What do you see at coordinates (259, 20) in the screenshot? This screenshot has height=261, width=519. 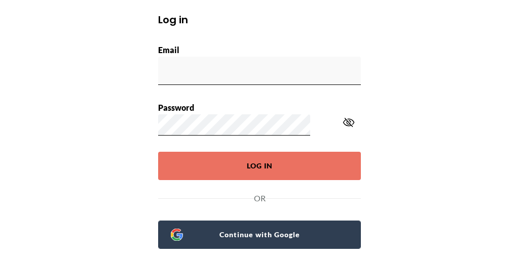 I see `h1: Log in` at bounding box center [259, 20].